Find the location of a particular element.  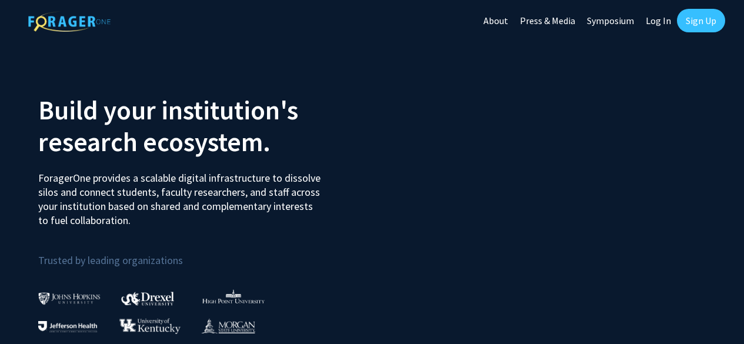

img: Drexel University is located at coordinates (148, 298).